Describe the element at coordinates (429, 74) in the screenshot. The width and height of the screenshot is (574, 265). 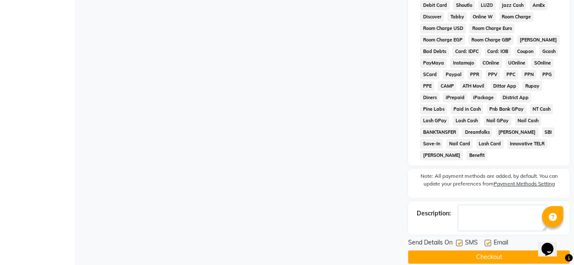
I see `span: SCard` at that location.